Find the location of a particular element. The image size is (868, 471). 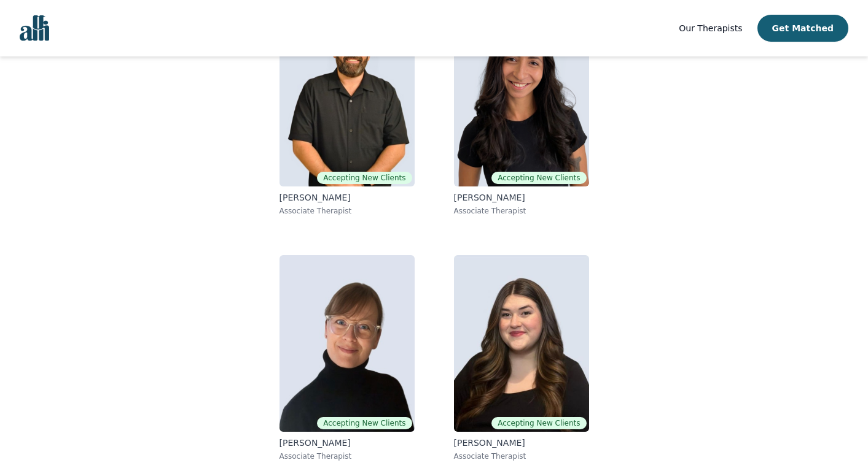

img: alli logo is located at coordinates (34, 28).